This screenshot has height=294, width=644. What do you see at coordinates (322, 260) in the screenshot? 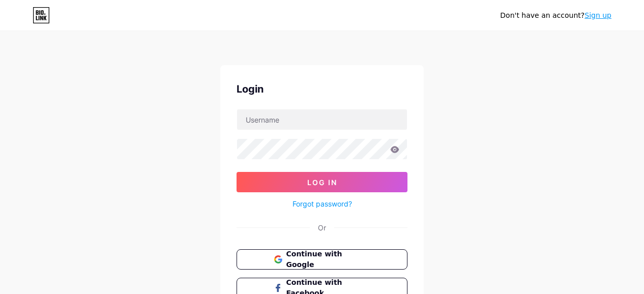
I see `a: Continue with Google` at bounding box center [322, 260].